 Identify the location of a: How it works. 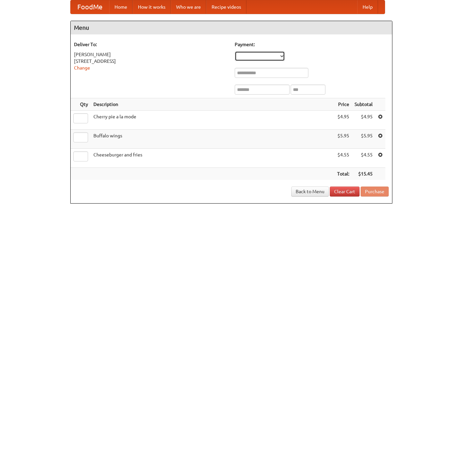
(152, 7).